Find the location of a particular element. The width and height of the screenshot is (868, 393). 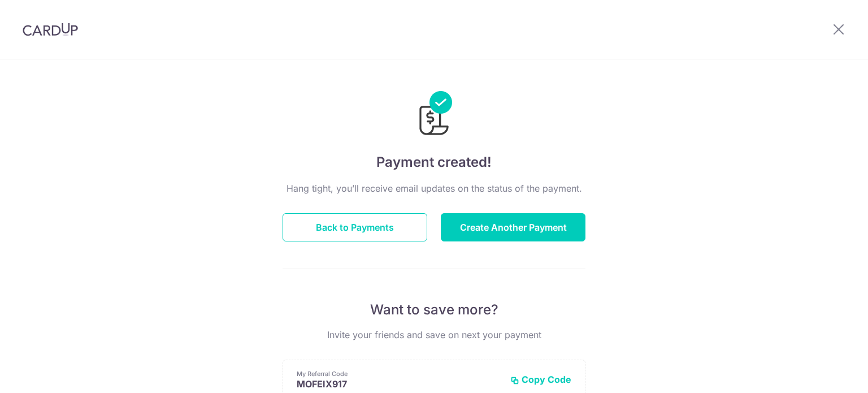

p: Invite your friends and save on next your payment is located at coordinates (434, 335).